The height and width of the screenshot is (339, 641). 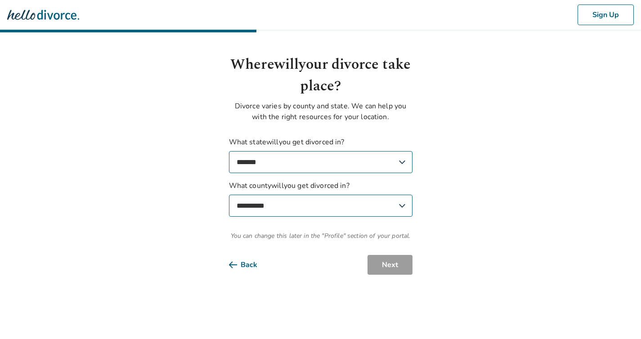 What do you see at coordinates (321, 206) in the screenshot?
I see `select: What countywillyou get divorced in?` at bounding box center [321, 206].